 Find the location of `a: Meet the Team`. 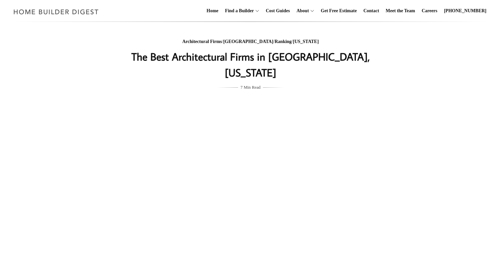

a: Meet the Team is located at coordinates (400, 11).